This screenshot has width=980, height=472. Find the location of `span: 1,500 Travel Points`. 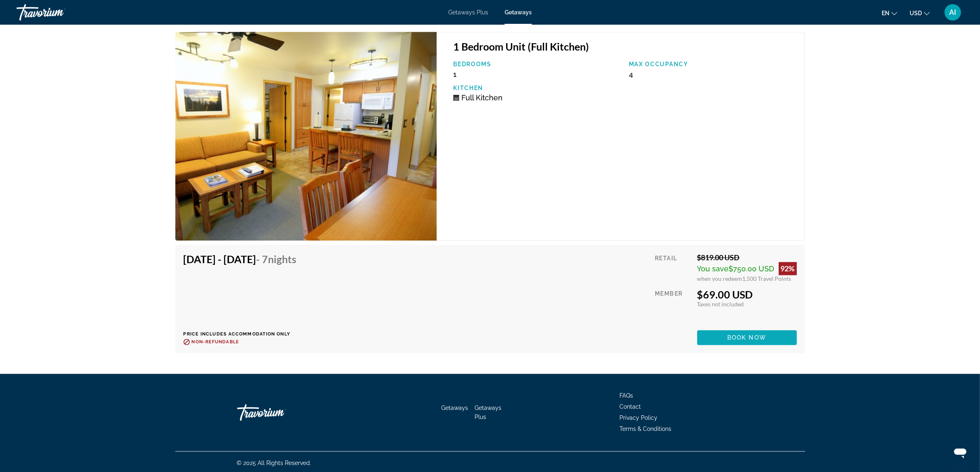

span: 1,500 Travel Points is located at coordinates (767, 279).